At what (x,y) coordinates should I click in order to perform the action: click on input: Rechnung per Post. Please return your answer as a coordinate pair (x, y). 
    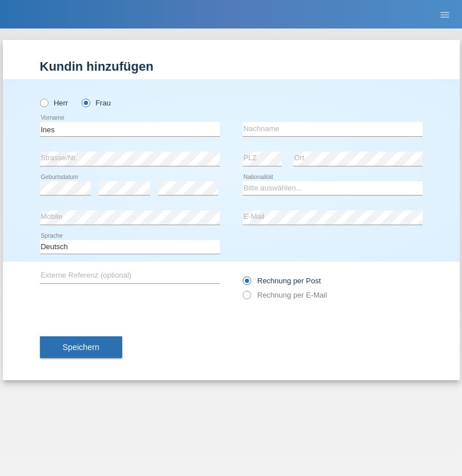
    Looking at the image, I should click on (246, 284).